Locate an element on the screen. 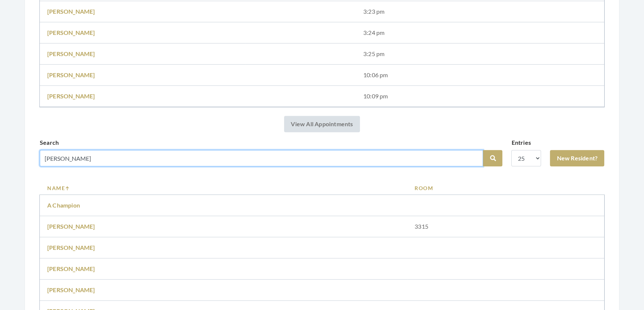 Image resolution: width=644 pixels, height=310 pixels. a: New Resident? is located at coordinates (577, 158).